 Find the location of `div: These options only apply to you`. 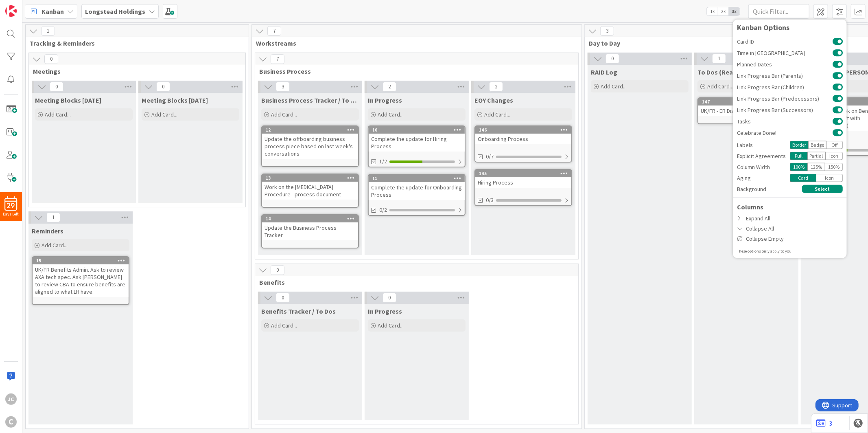

div: These options only apply to you is located at coordinates (790, 250).